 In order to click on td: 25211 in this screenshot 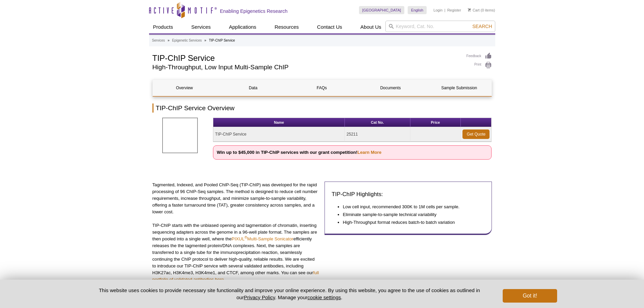, I will do `click(377, 134)`.